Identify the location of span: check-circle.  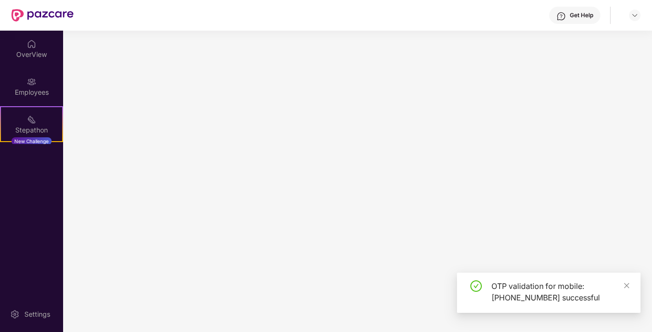
(476, 286).